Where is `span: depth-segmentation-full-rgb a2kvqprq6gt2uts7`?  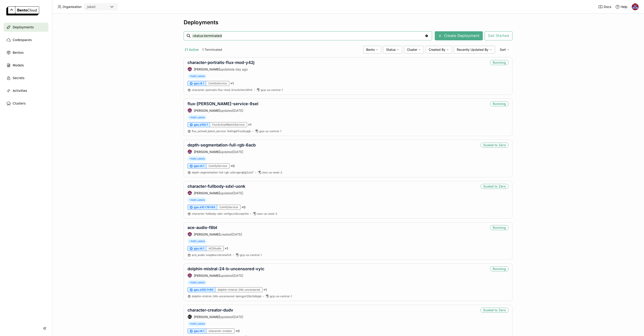
span: depth-segmentation-full-rgb a2kvqprq6gt2uts7 is located at coordinates (222, 172).